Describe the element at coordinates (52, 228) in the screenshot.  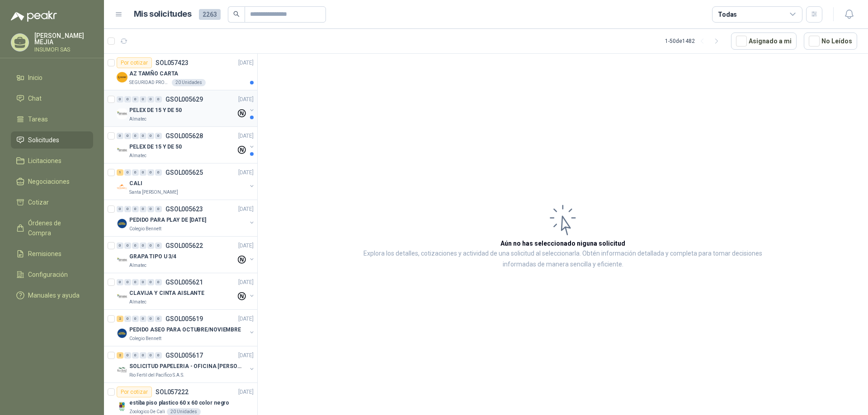
I see `a: Órdenes de Compra` at that location.